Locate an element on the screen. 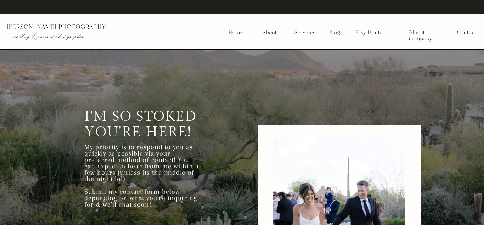 Image resolution: width=484 pixels, height=225 pixels. nav: Education Company is located at coordinates (420, 33).